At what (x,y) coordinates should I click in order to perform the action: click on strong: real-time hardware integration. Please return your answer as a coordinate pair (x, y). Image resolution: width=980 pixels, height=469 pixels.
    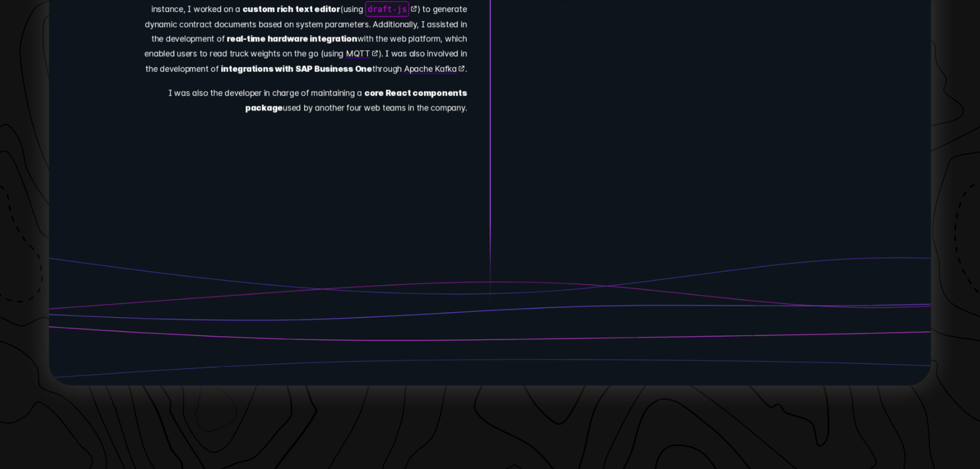
    Looking at the image, I should click on (292, 38).